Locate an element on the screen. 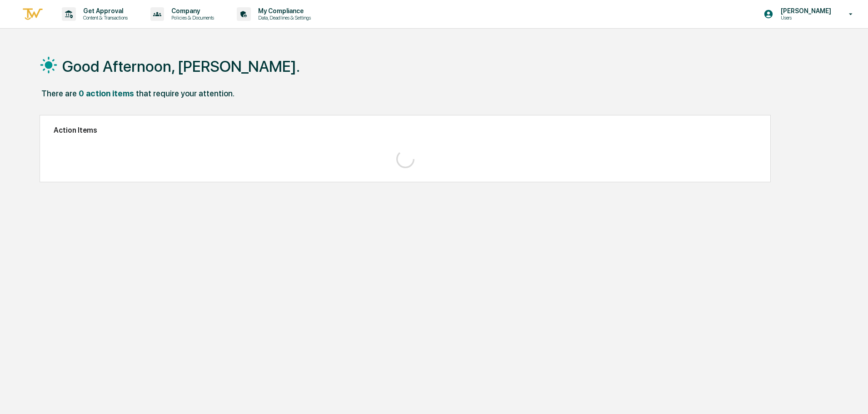  p: Content & Transactions is located at coordinates (104, 18).